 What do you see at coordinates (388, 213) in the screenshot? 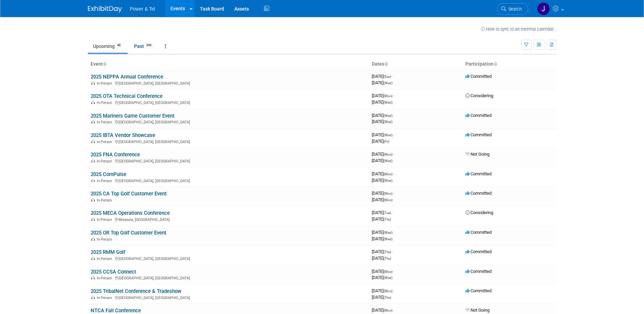
I see `span: (Tue)` at bounding box center [388, 213].